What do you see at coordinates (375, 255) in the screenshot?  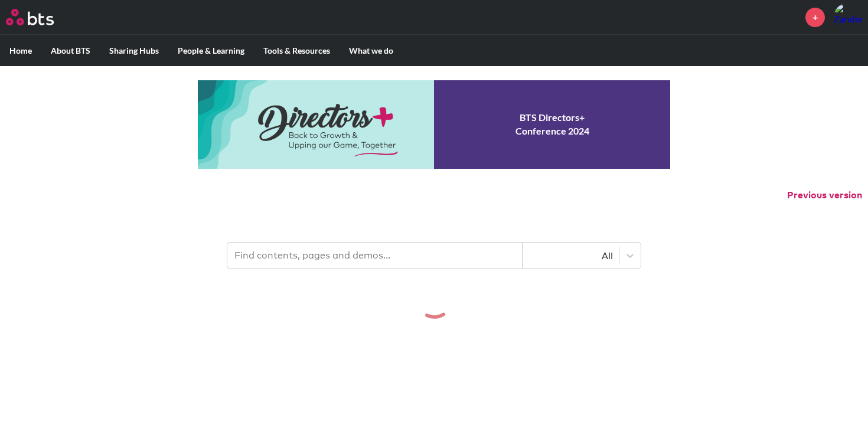 I see `input: Find contents, pages and demos...` at bounding box center [375, 255].